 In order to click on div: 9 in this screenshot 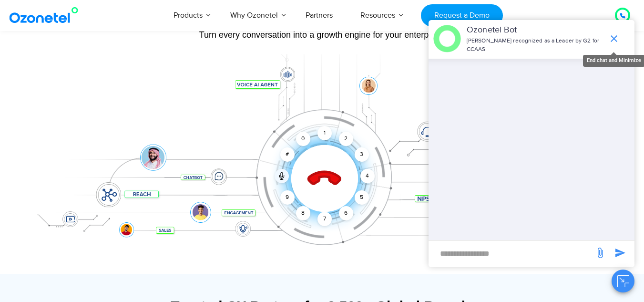, I will do `click(288, 197)`.